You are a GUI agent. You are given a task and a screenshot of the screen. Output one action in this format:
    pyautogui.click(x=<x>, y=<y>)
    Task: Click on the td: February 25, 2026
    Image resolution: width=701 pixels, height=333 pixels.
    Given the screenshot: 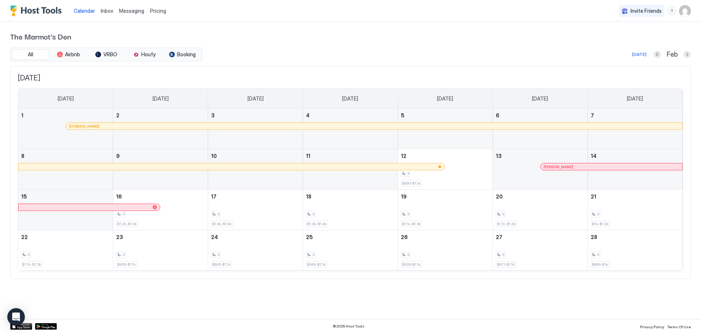 What is the action you would take?
    pyautogui.click(x=350, y=250)
    